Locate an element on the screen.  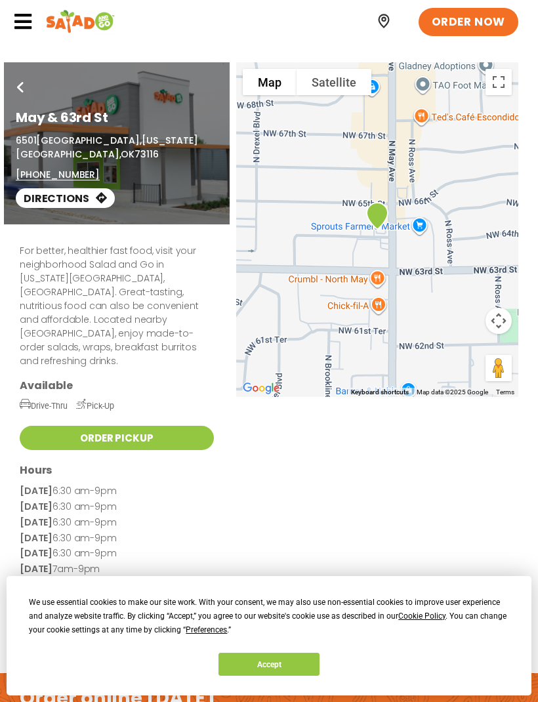
p: 7am-9pm is located at coordinates (117, 569).